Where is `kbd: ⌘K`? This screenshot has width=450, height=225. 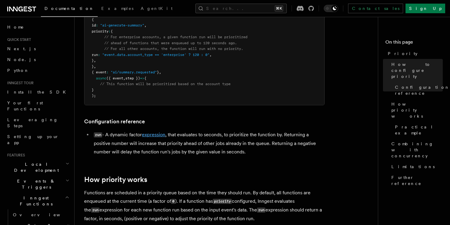 kbd: ⌘K is located at coordinates (279, 8).